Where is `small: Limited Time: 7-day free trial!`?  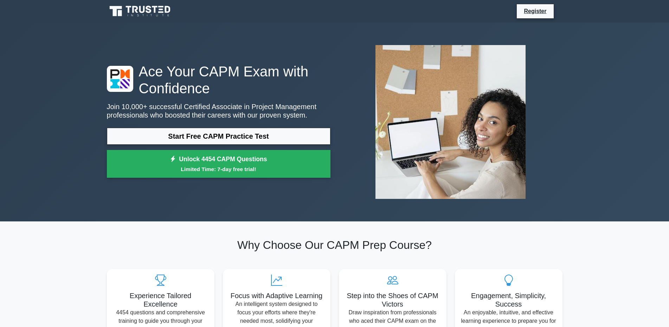
small: Limited Time: 7-day free trial! is located at coordinates (219, 169).